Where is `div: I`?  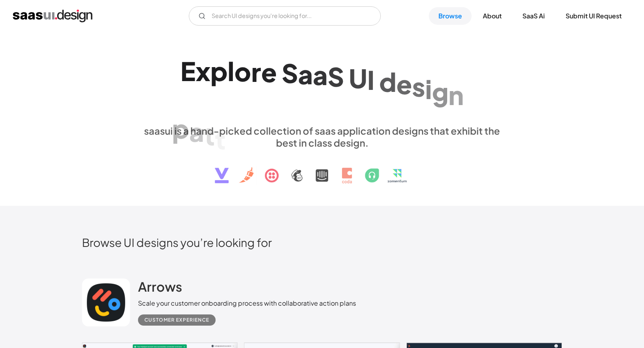
div: I is located at coordinates (370, 80).